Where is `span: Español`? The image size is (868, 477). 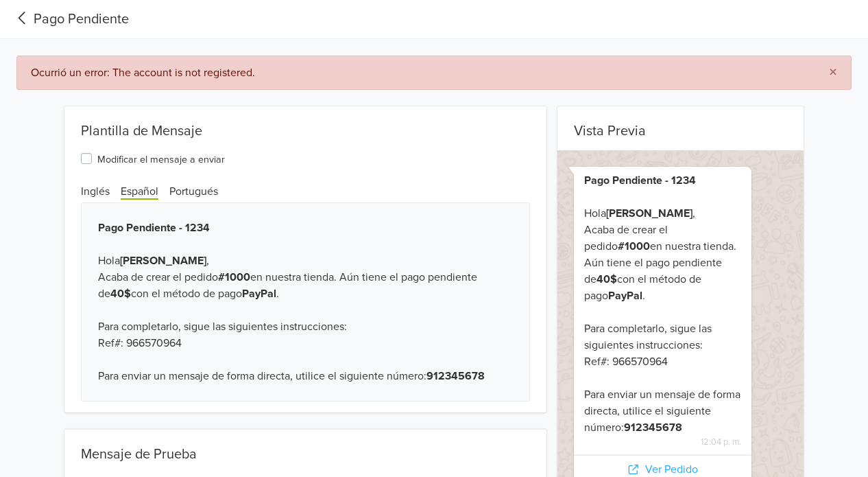
span: Español is located at coordinates (139, 192).